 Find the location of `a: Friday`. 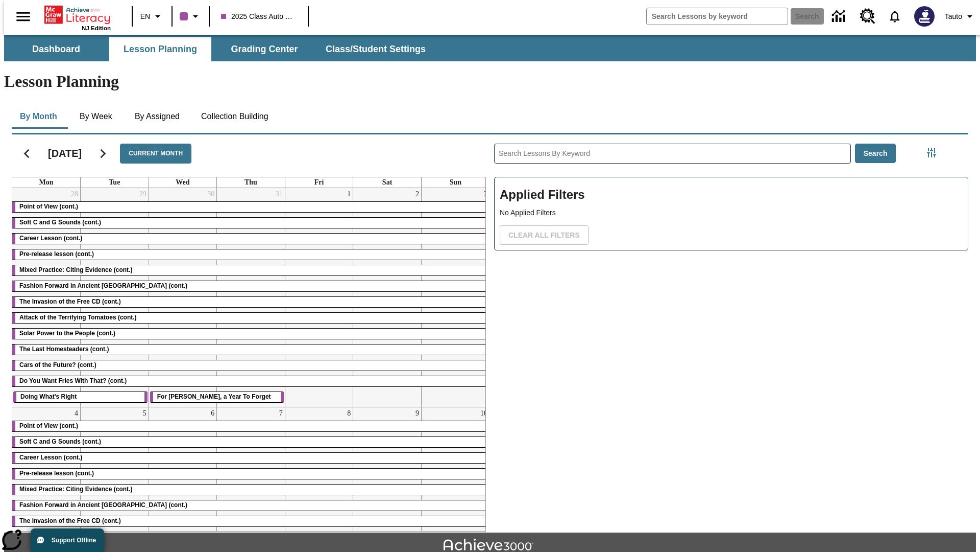

a: Friday is located at coordinates (319, 182).